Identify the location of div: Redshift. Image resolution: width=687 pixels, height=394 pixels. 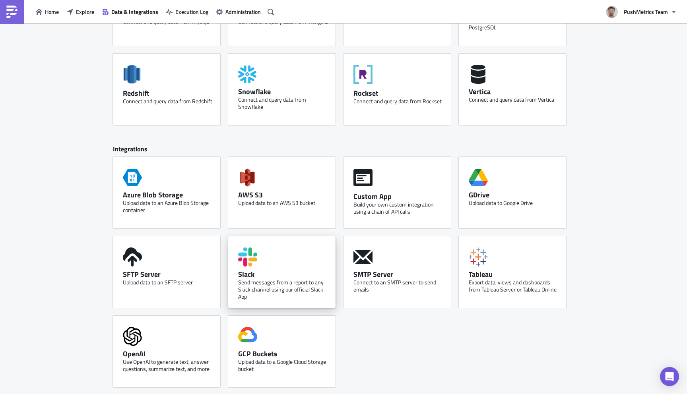
(168, 93).